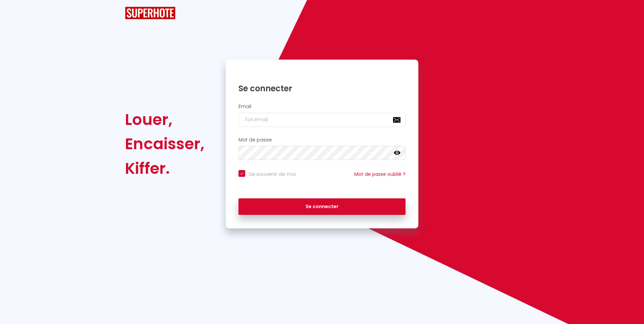 The image size is (644, 324). I want to click on h1: Se connecter, so click(322, 88).